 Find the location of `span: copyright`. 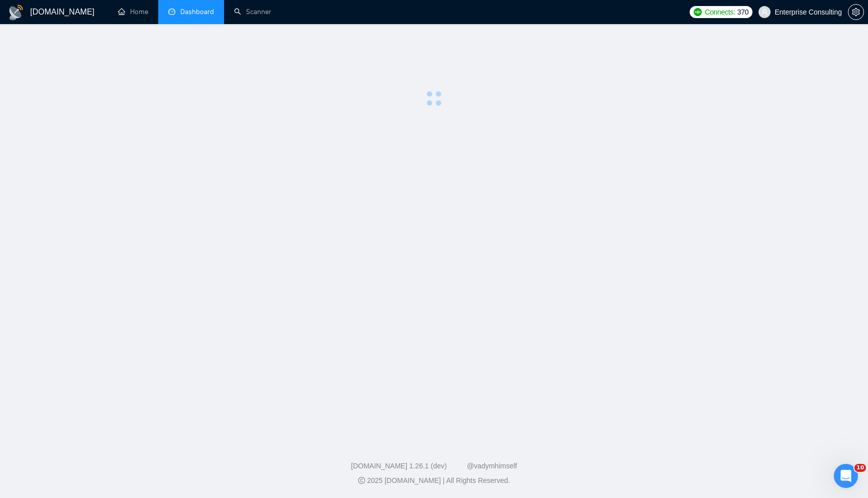

span: copyright is located at coordinates (362, 480).